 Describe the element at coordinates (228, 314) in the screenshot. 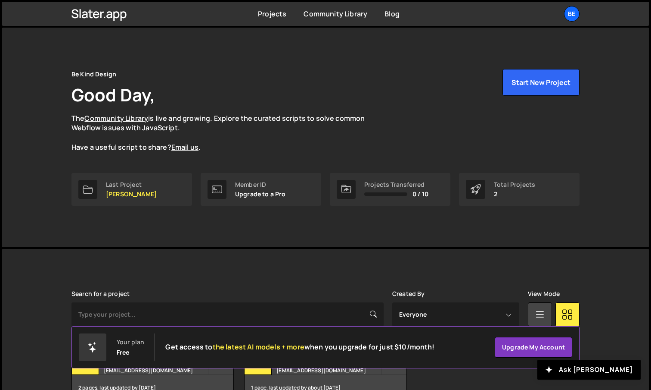

I see `input: Type your project...` at that location.